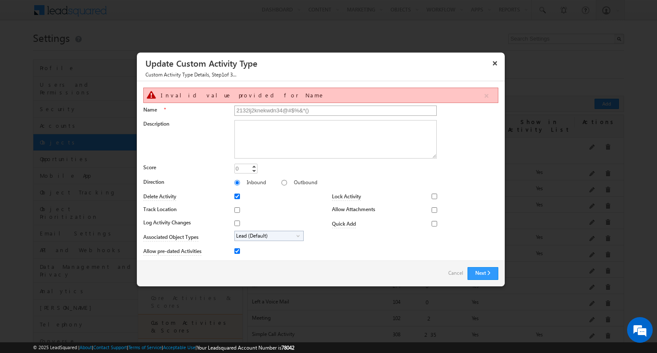 The width and height of the screenshot is (657, 353). What do you see at coordinates (483, 274) in the screenshot?
I see `button: Next` at bounding box center [483, 274].